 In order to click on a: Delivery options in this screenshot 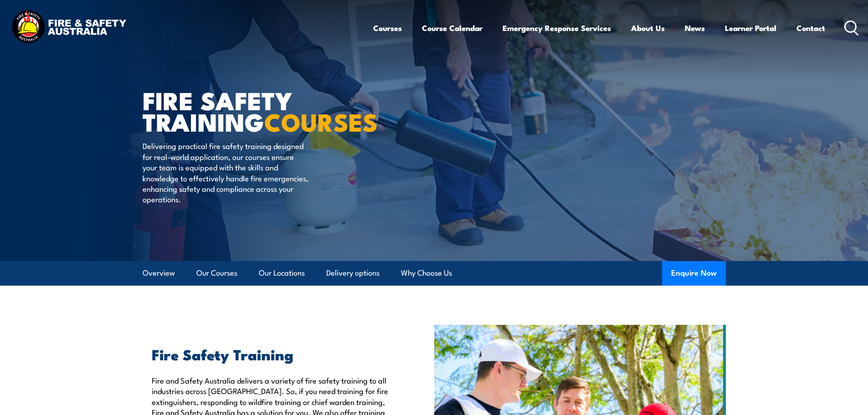, I will do `click(353, 273)`.